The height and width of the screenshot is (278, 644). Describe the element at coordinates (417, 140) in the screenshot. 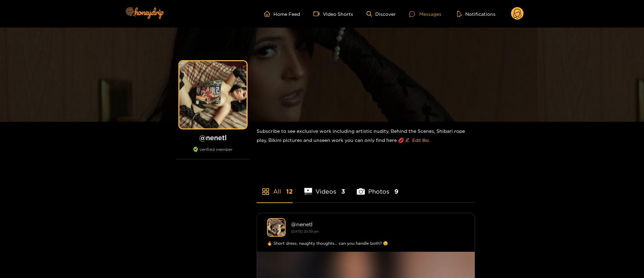

I see `button: editEdit Bio` at that location.